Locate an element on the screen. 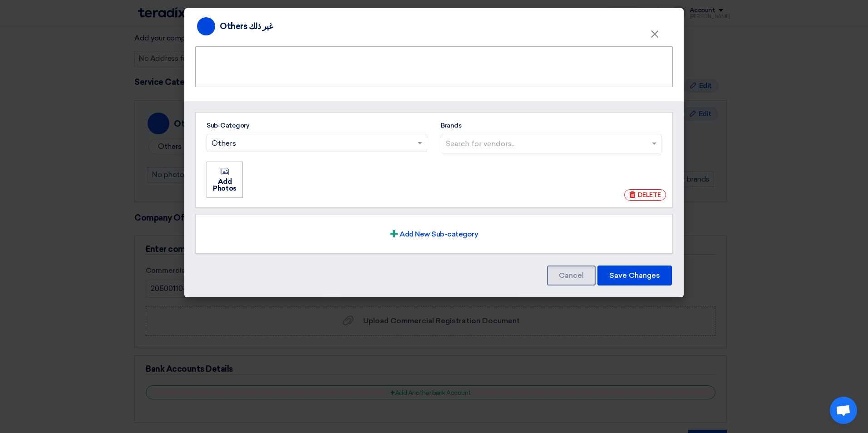 The image size is (868, 433). button: Cancel is located at coordinates (571, 275).